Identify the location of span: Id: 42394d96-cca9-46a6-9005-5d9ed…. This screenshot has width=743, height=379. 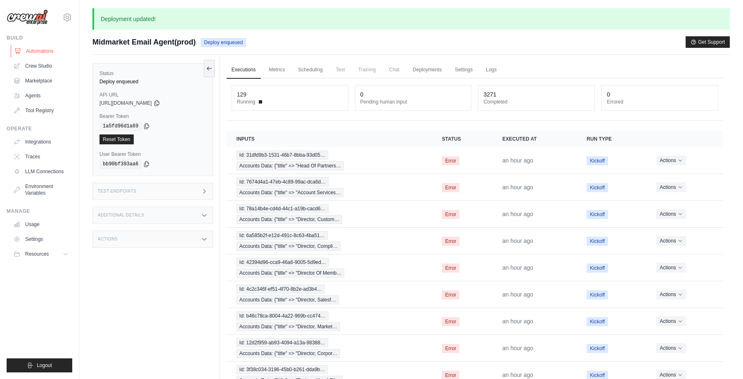
(283, 262).